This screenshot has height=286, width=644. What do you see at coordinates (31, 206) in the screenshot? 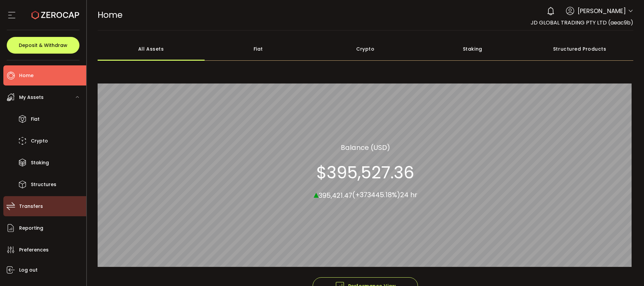
I see `span: Transfers` at bounding box center [31, 206].